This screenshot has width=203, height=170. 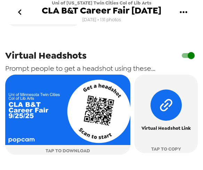 What do you see at coordinates (68, 114) in the screenshot?
I see `button: TAP TO DOWNLOAD` at bounding box center [68, 114].